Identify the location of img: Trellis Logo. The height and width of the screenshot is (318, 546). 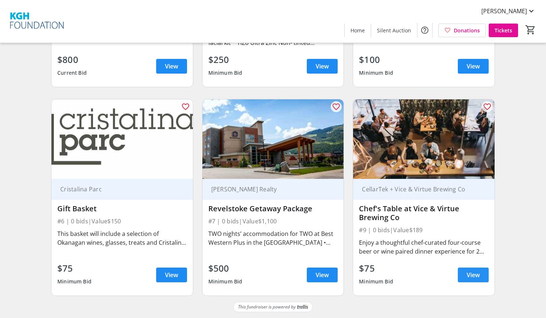
(303, 307).